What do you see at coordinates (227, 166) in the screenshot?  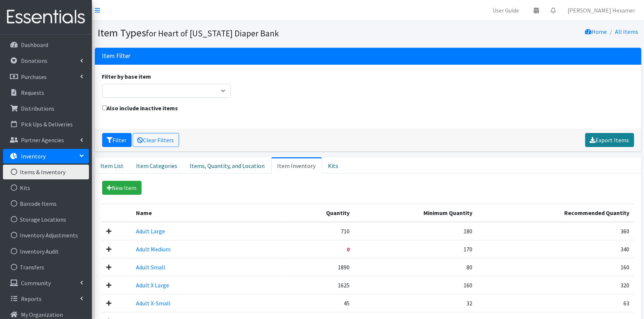 I see `a: Items, Quantity, and Location` at bounding box center [227, 166].